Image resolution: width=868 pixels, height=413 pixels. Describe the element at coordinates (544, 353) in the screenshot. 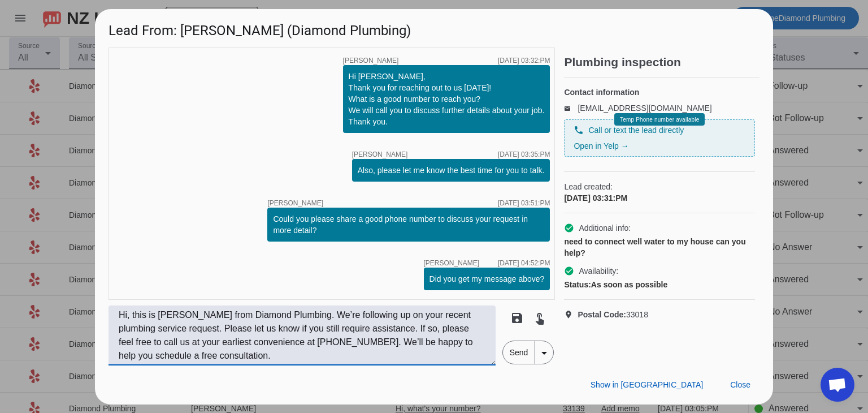

I see `mat-icon: arrow_drop_down` at that location.